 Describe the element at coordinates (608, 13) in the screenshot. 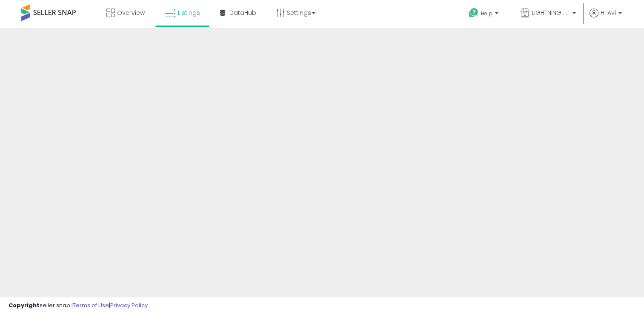

I see `span: Hi Avi` at that location.